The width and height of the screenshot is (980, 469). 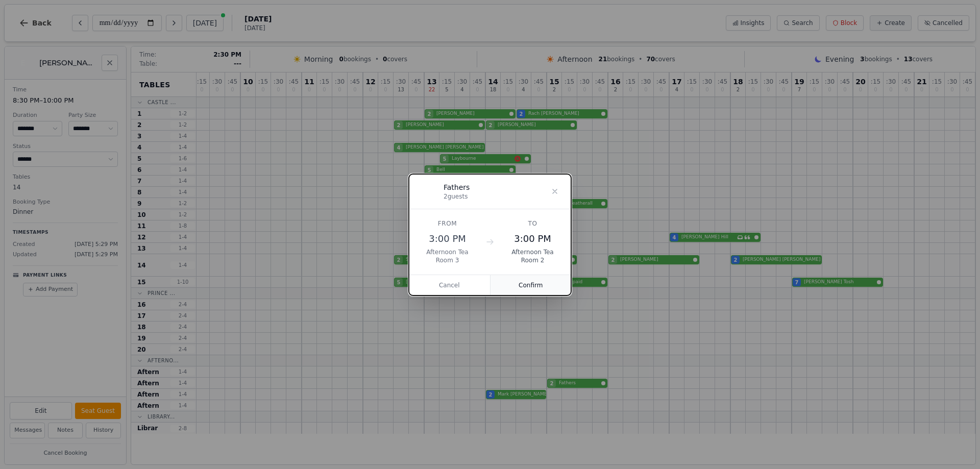 I want to click on button: Cancel, so click(x=450, y=285).